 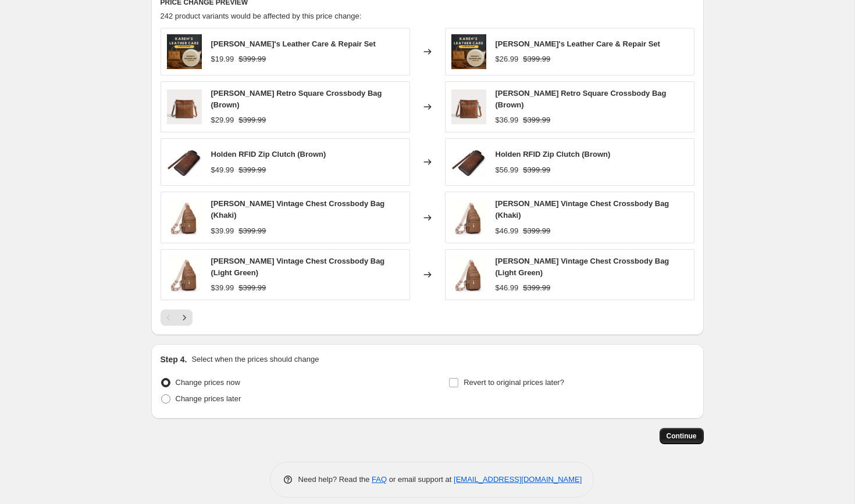 I want to click on span: 242 product variants would be affected by this price change:, so click(x=261, y=16).